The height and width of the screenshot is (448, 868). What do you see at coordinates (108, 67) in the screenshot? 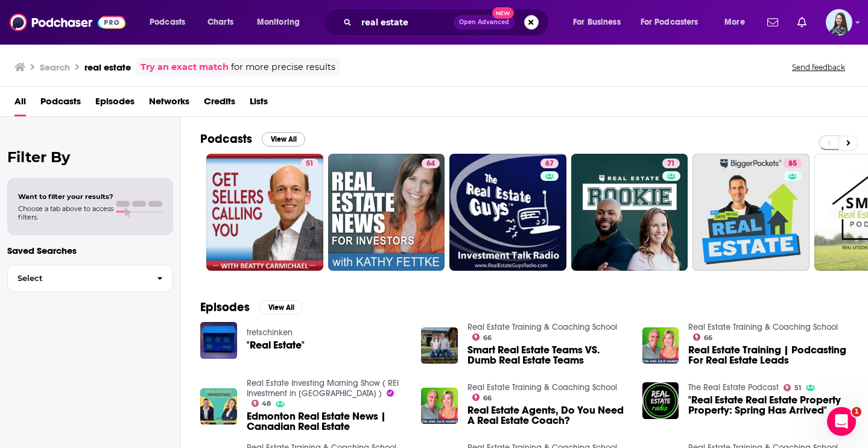
I see `h3: real estate` at bounding box center [108, 67].